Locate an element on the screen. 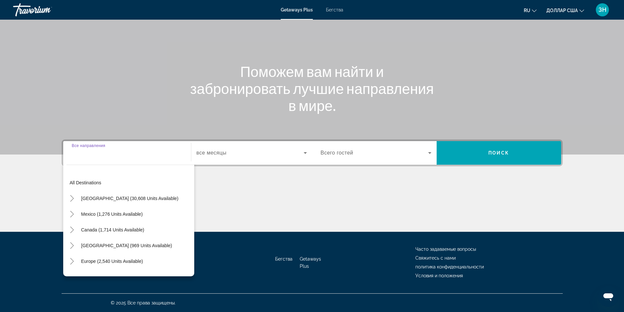 The height and width of the screenshot is (312, 624). h1: Поможем вам найти и забронировать лучшие направления в мире. is located at coordinates (312, 88).